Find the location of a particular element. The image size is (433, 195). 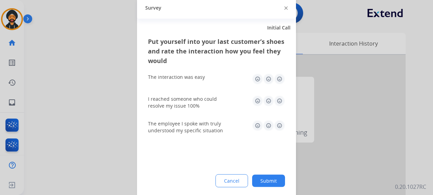

button: Submit is located at coordinates (269, 181).